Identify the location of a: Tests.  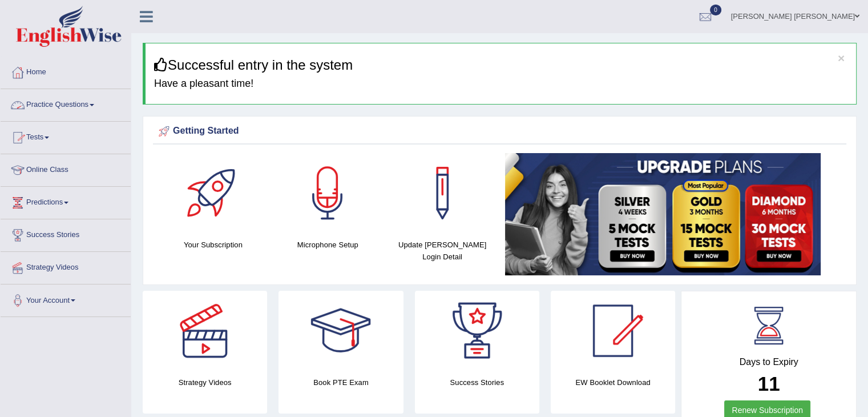
(66, 136).